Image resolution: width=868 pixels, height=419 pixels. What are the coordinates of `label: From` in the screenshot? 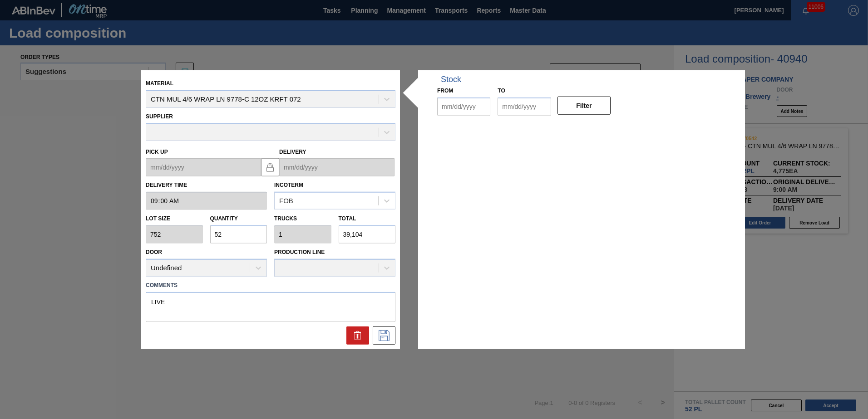 It's located at (445, 91).